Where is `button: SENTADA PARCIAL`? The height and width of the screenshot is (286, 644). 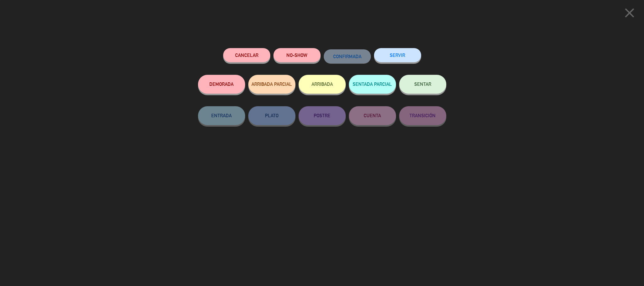
button: SENTADA PARCIAL is located at coordinates (373, 84).